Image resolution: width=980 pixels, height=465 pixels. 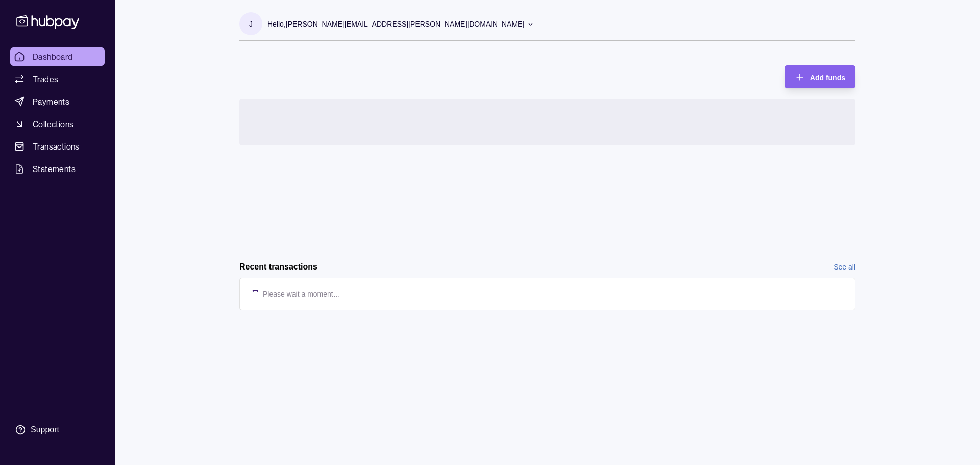 I want to click on p: J, so click(x=251, y=24).